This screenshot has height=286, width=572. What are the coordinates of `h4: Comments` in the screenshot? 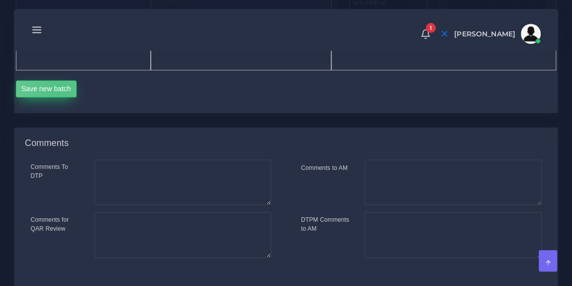 It's located at (47, 143).